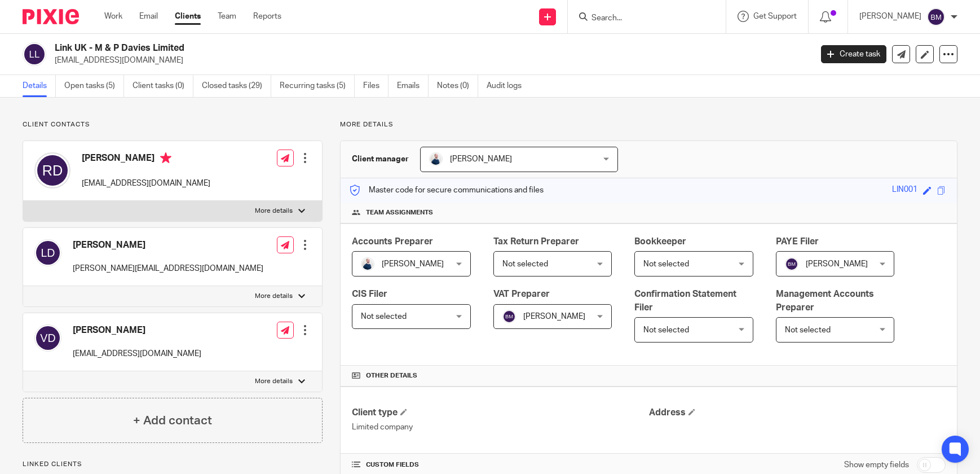 This screenshot has height=474, width=980. Describe the element at coordinates (113, 17) in the screenshot. I see `a: Work` at that location.